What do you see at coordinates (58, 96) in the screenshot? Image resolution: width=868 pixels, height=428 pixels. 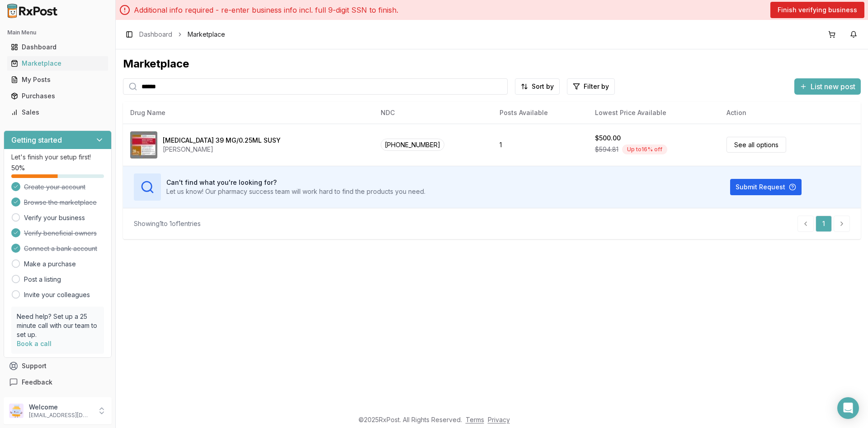 I see `a: Purchases` at bounding box center [58, 96].